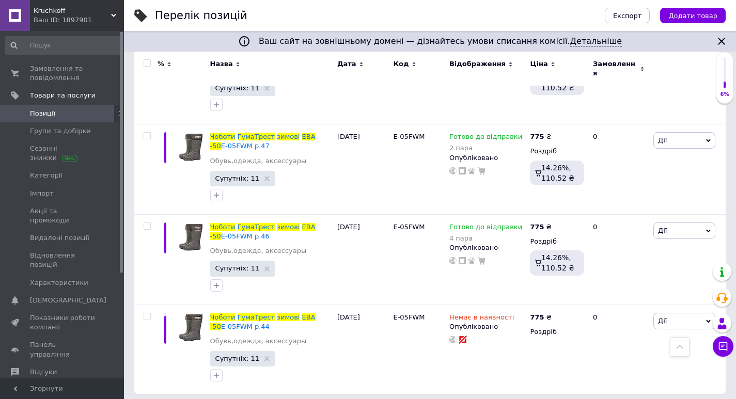 The height and width of the screenshot is (399, 736). What do you see at coordinates (190, 328) in the screenshot?
I see `img: Чоботи ГумаТрест зимові ЕВА -50 E-05FWM р.44` at bounding box center [190, 328].